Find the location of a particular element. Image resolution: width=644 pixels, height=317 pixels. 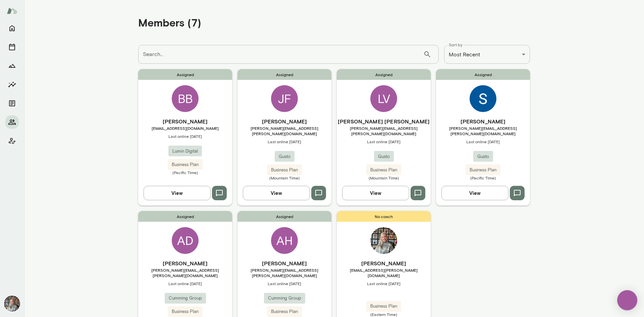

label: Sort by is located at coordinates (456, 45).